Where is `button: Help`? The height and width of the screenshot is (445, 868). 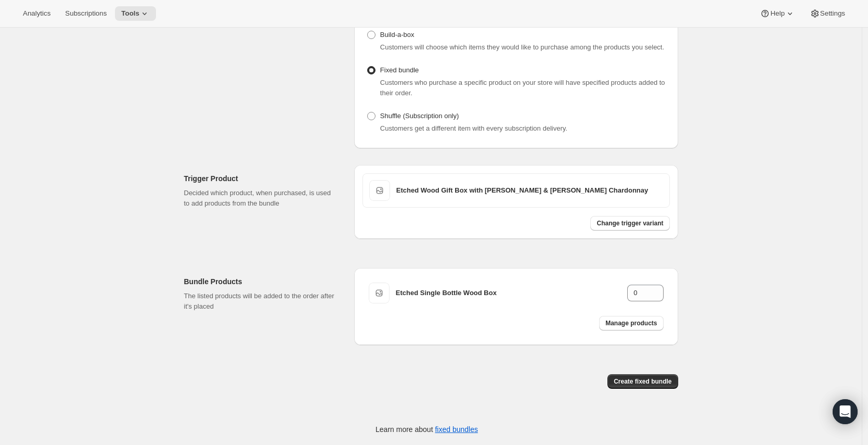 button: Help is located at coordinates (777, 13).